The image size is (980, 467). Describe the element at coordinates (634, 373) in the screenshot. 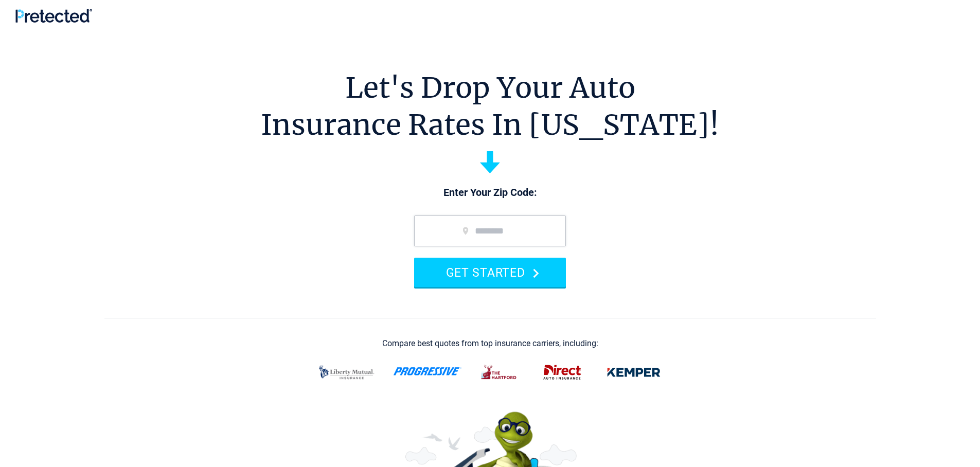

I see `img: kemper` at that location.